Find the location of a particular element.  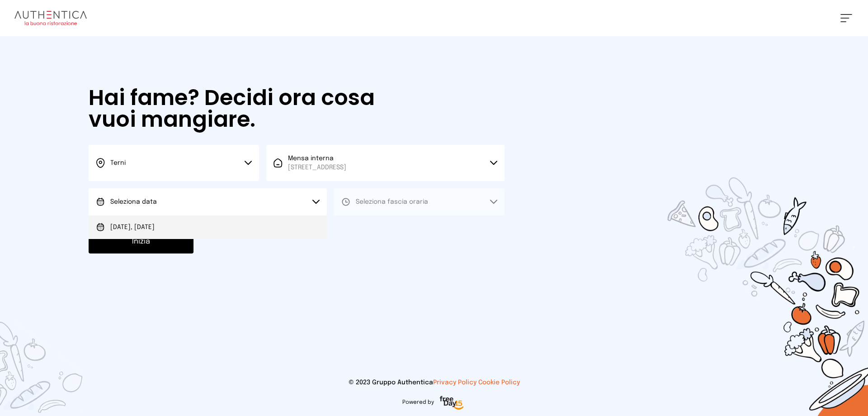

img: logo-freeday.3e08031.png is located at coordinates (452, 403).